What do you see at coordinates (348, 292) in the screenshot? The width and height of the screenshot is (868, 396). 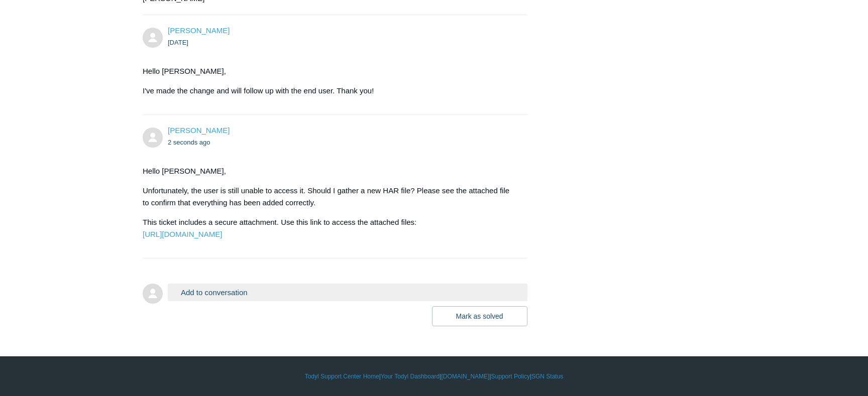 I see `button: Add to conversation` at bounding box center [348, 292].